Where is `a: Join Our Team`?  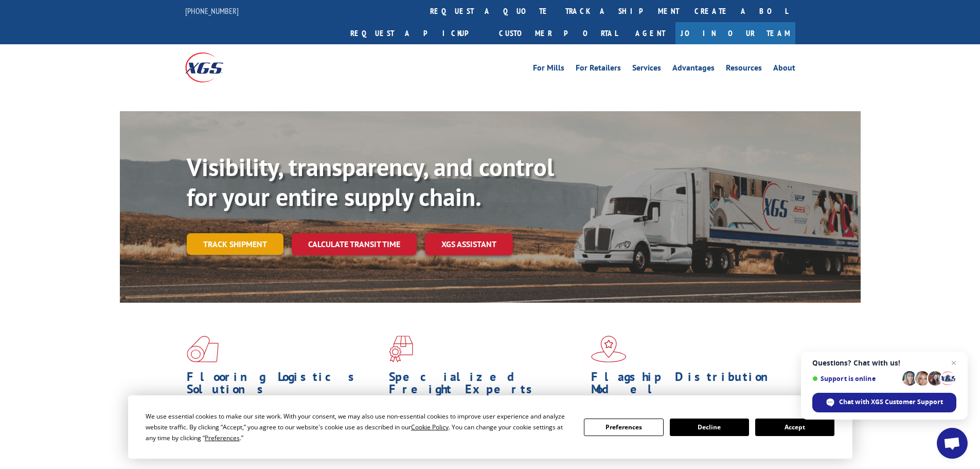
a: Join Our Team is located at coordinates (735, 33).